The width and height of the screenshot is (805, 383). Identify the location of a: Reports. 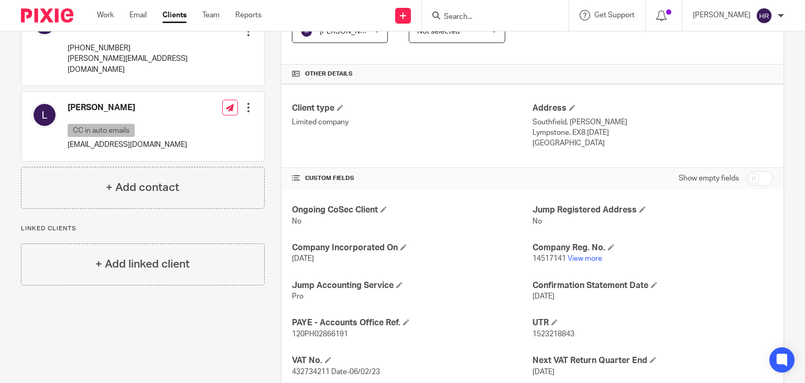
(249, 15).